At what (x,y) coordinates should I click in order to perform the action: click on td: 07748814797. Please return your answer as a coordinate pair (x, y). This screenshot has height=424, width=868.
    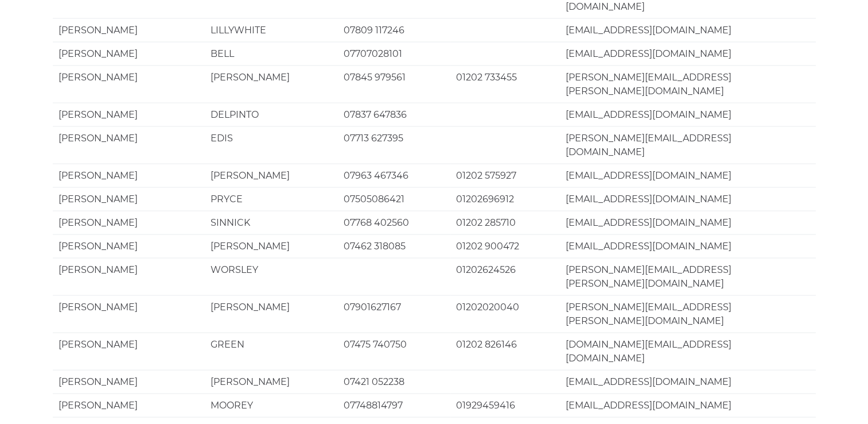
    Looking at the image, I should click on (394, 405).